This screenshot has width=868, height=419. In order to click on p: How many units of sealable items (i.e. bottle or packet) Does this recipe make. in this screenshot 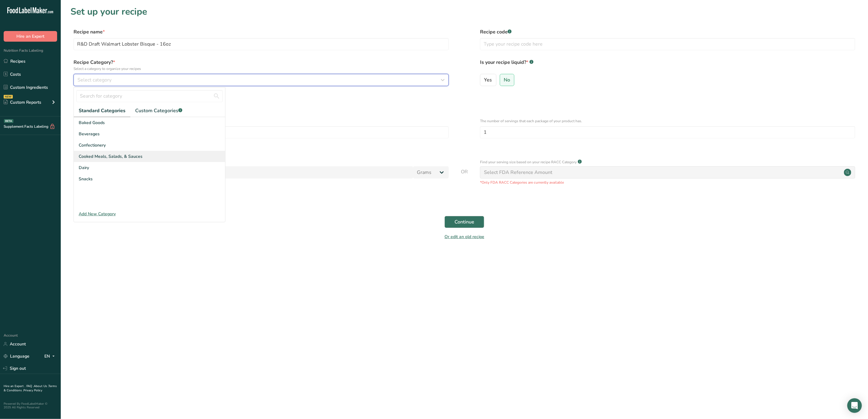, I will do `click(261, 121)`.